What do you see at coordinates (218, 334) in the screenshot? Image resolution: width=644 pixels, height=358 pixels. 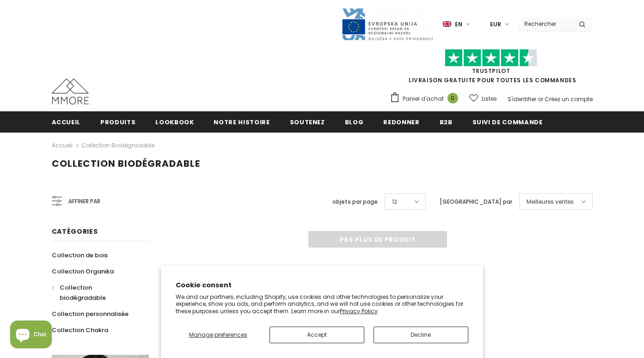 I see `span: Manage preferences` at bounding box center [218, 334].